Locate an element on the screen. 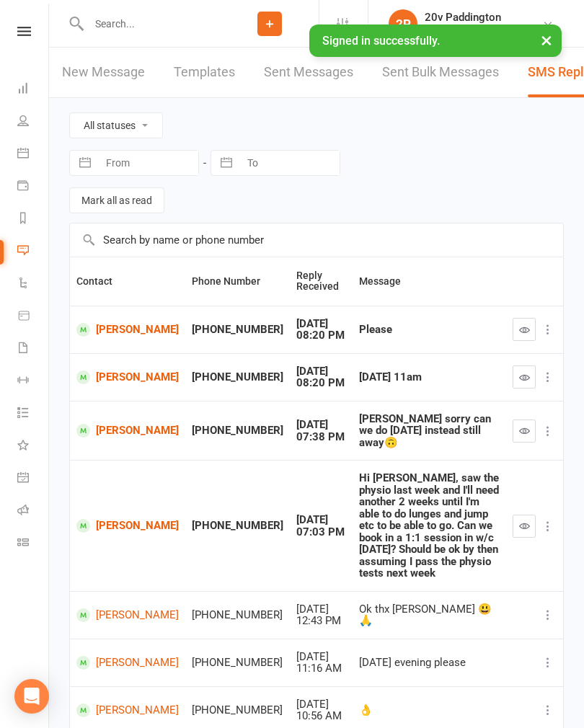 Image resolution: width=584 pixels, height=728 pixels. th: Contact is located at coordinates (128, 281).